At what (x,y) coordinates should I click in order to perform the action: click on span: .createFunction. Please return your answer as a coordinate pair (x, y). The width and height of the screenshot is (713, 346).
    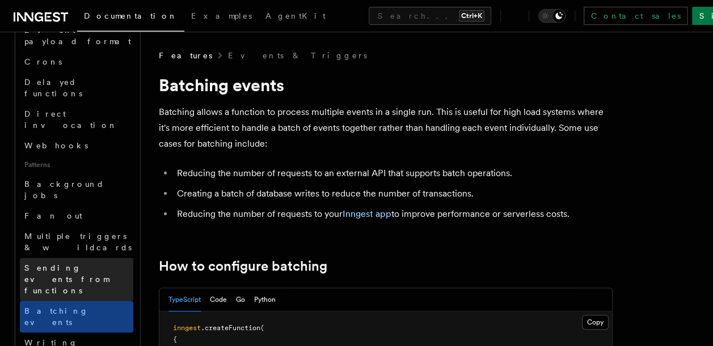
    Looking at the image, I should click on (230, 328).